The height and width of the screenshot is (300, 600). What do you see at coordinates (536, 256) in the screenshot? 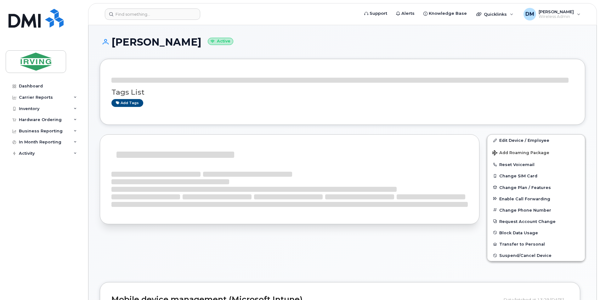
I see `button: Suspend/Cancel Device` at bounding box center [536, 256].